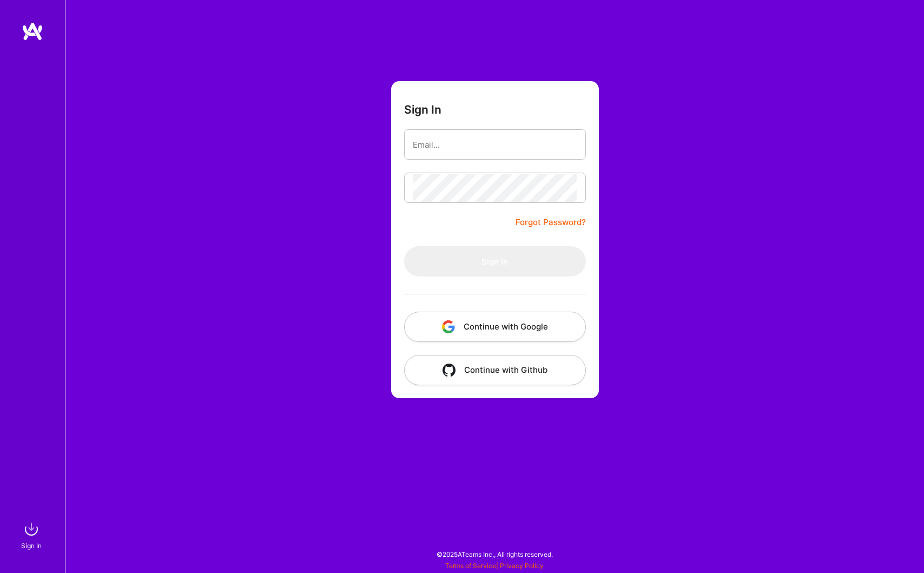 Image resolution: width=924 pixels, height=573 pixels. Describe the element at coordinates (31, 545) in the screenshot. I see `div: Sign In` at that location.